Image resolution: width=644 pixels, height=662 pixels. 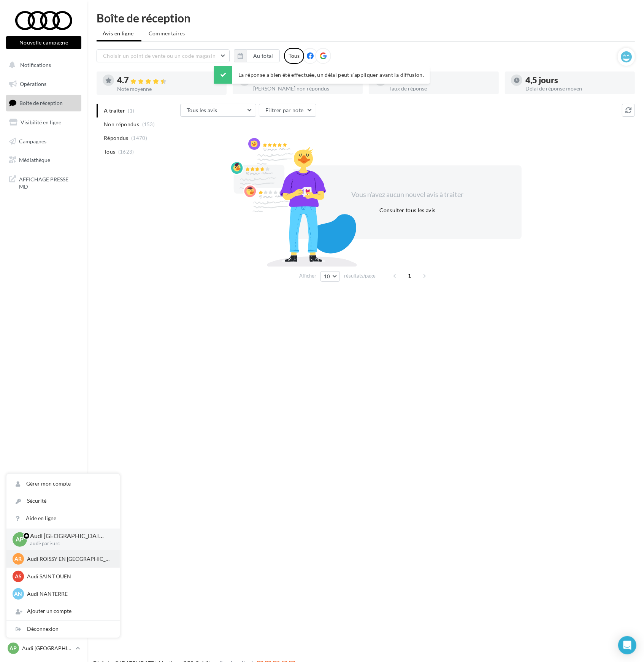 I want to click on span: résultats/page, so click(x=360, y=275).